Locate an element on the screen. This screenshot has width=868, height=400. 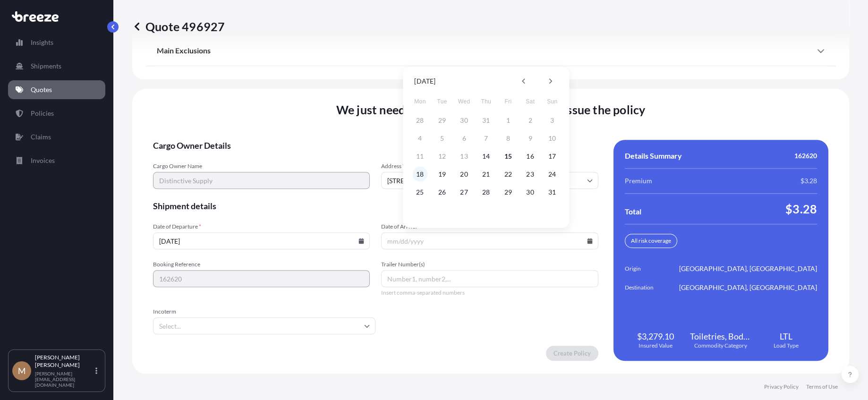
span: Origin is located at coordinates (651, 268).